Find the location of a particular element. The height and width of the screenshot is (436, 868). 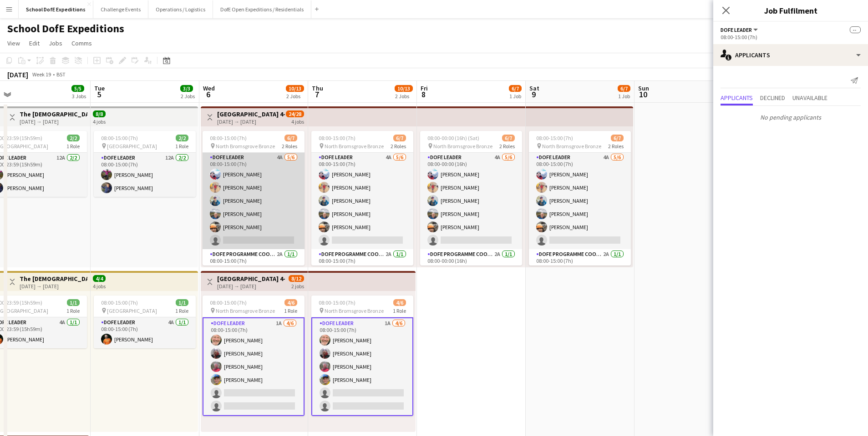

span: 10 is located at coordinates (642, 94).